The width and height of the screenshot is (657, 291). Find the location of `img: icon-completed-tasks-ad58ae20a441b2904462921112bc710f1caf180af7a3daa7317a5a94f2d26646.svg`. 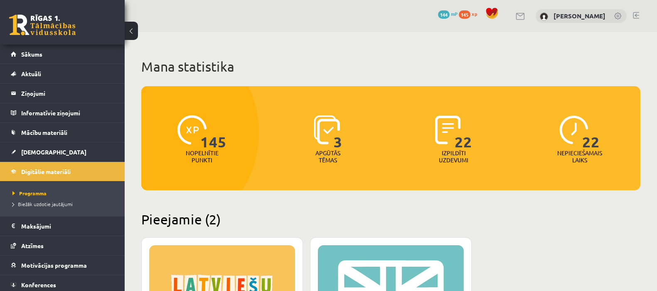

img: icon-completed-tasks-ad58ae20a441b2904462921112bc710f1caf180af7a3daa7317a5a94f2d26646.svg is located at coordinates (448, 130).